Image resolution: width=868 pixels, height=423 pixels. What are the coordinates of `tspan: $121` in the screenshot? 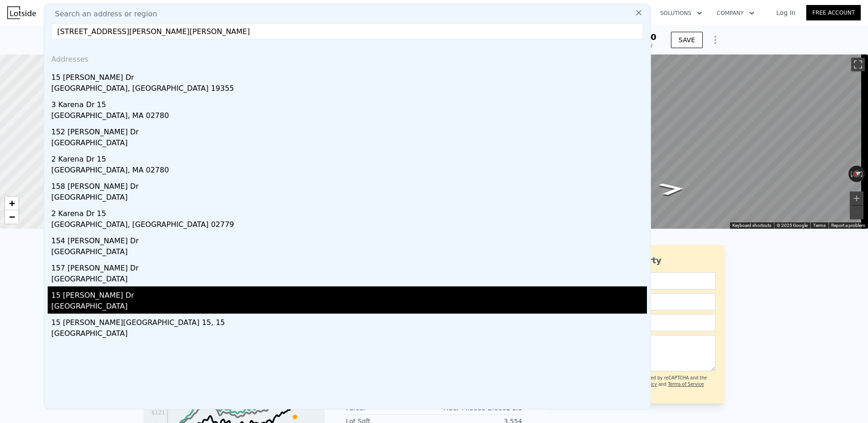 It's located at (158, 413).